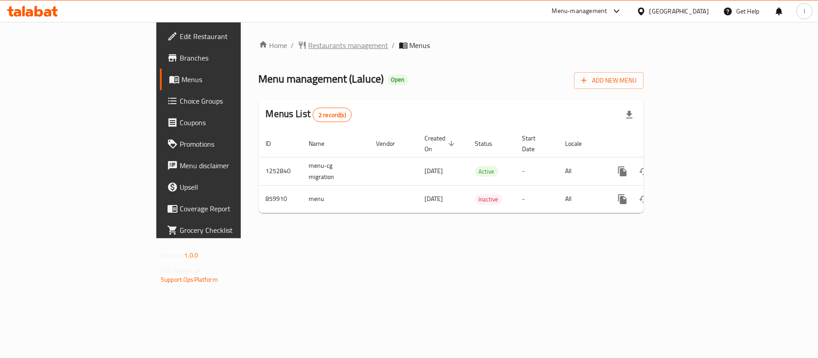 Image resolution: width=818 pixels, height=358 pixels. Describe the element at coordinates (226, 230) in the screenshot. I see `a: Grocery Checklist` at that location.